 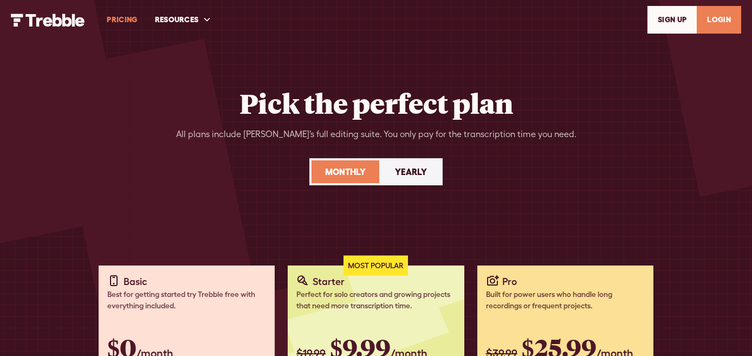 I want to click on div: Most Popular, so click(x=375, y=265).